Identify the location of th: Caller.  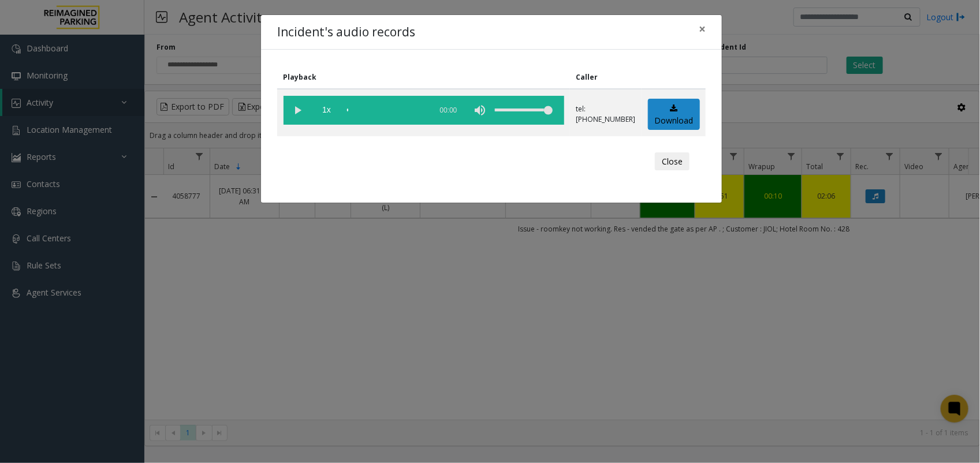
(605, 77).